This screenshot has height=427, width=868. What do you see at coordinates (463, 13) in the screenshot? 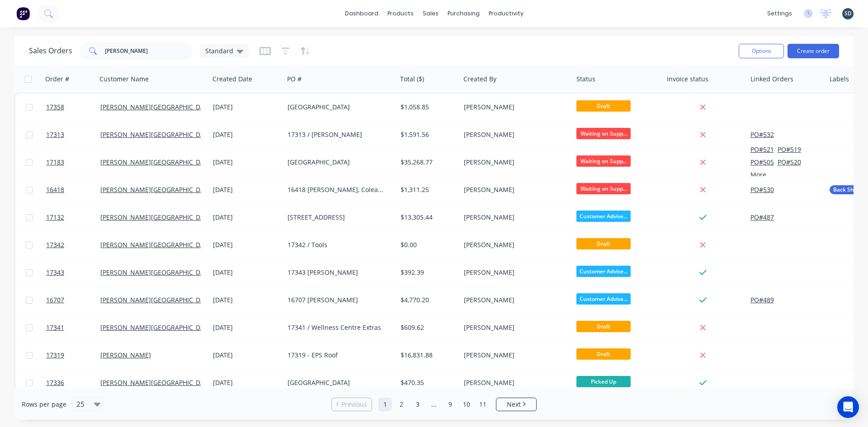
I see `div: purchasing` at bounding box center [463, 13].